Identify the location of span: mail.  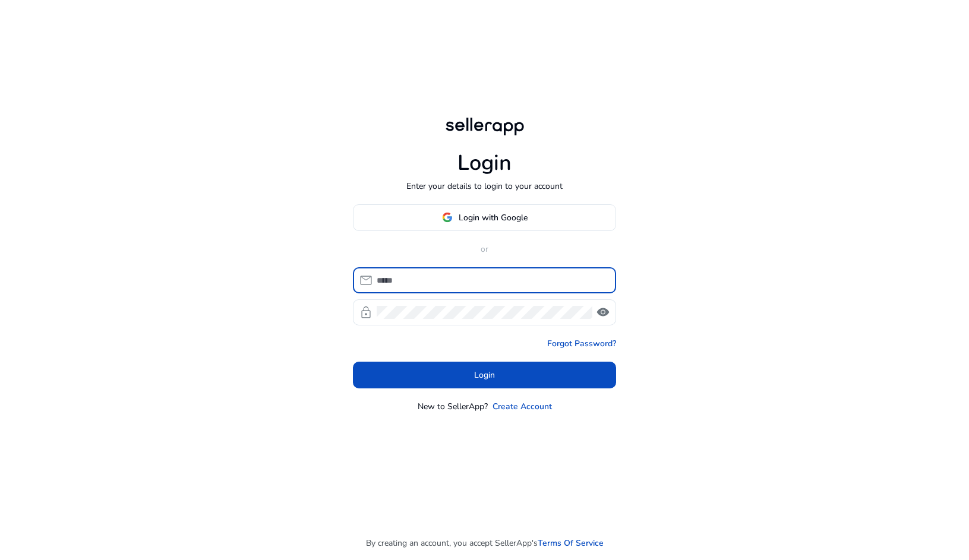
(366, 281).